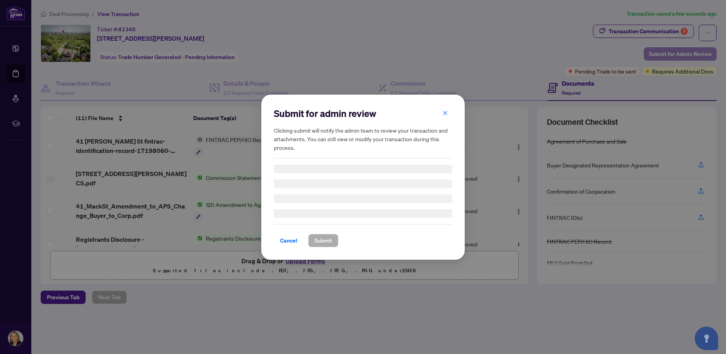  Describe the element at coordinates (706, 338) in the screenshot. I see `button: Open asap` at that location.